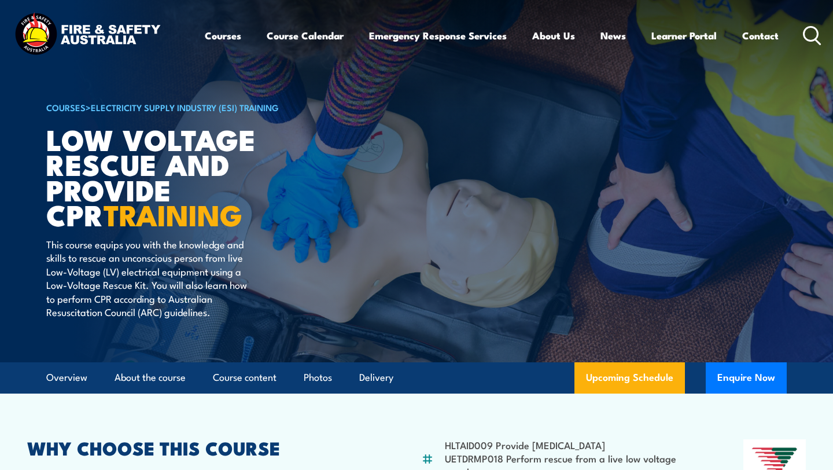  I want to click on h1: Low Voltage Rescue and Provide CPR, so click(189, 176).